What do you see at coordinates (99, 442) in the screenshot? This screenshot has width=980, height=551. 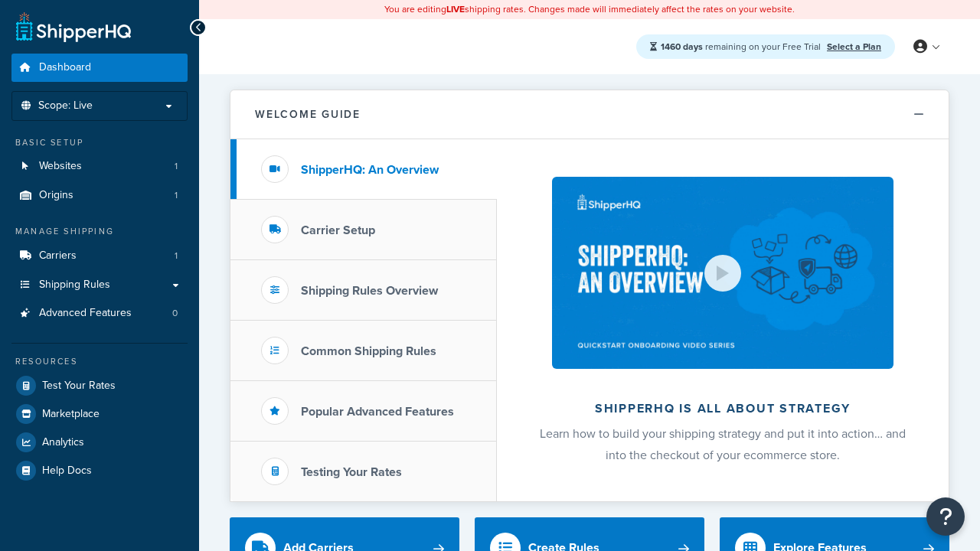 I see `a: Analytics` at bounding box center [99, 442].